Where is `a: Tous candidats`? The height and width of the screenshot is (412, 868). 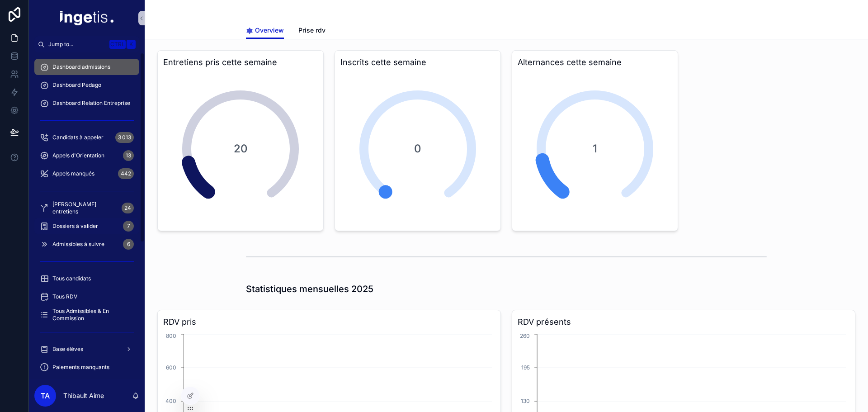 a: Tous candidats is located at coordinates (87, 278).